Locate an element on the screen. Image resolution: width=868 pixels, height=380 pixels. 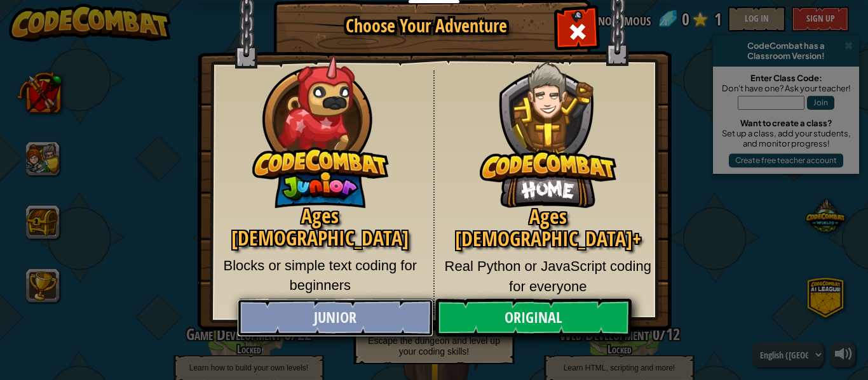
p: Real Python or JavaScript coding for everyone is located at coordinates (548, 276).